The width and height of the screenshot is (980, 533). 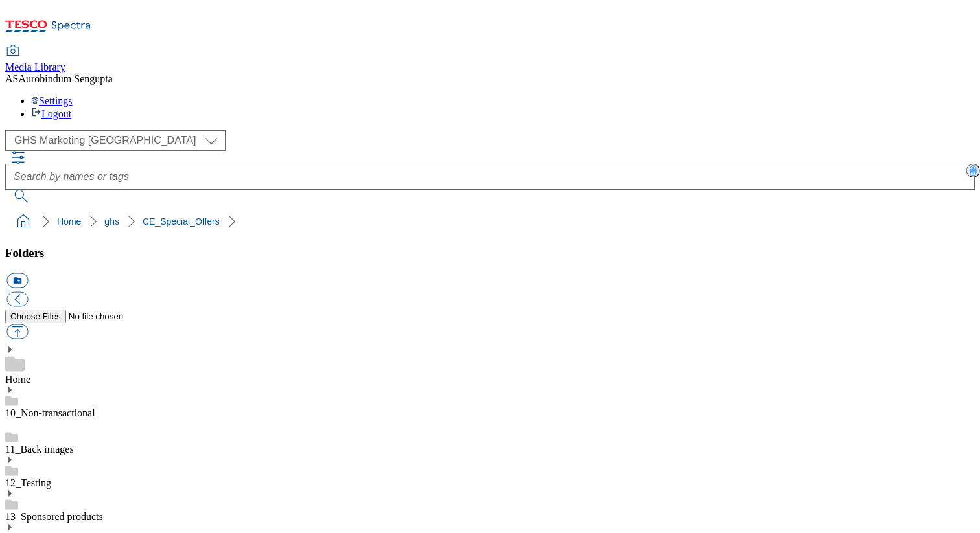 I want to click on span: AS, so click(x=12, y=78).